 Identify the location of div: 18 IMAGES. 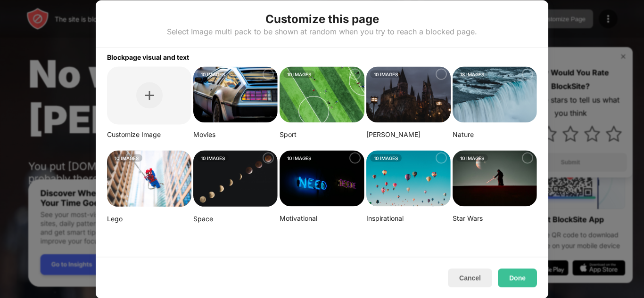
(472, 74).